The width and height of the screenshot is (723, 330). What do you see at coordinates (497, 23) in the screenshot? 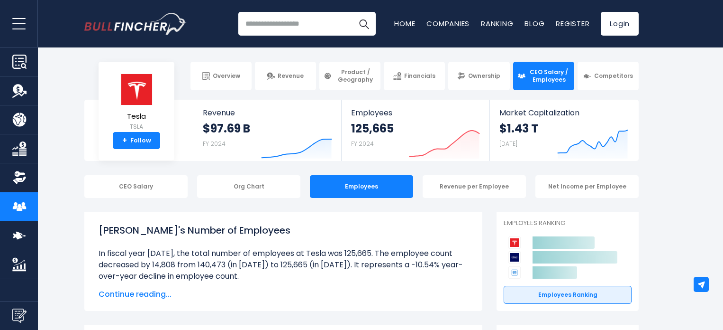
I see `a: Ranking` at bounding box center [497, 23].